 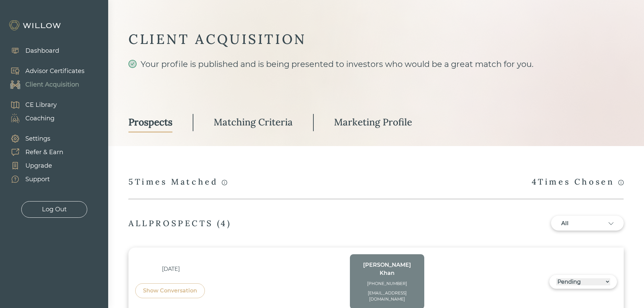 I want to click on div: Support, so click(x=37, y=179).